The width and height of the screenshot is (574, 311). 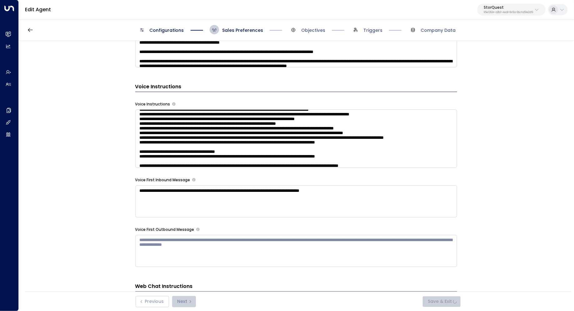 I want to click on h3: Web Chat Instructions, so click(x=296, y=287).